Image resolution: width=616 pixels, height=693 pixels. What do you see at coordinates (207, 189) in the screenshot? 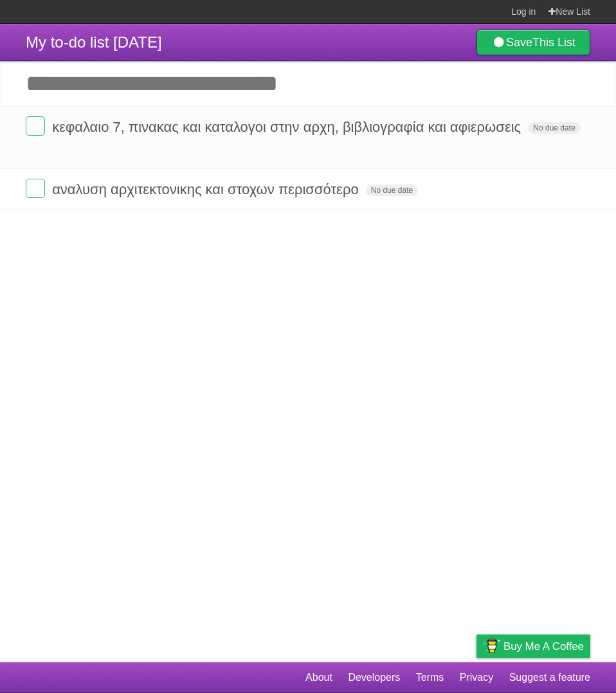
I see `span: αναλυση αρχιτεκτονικης και στοχων περισσότερο` at bounding box center [207, 189].